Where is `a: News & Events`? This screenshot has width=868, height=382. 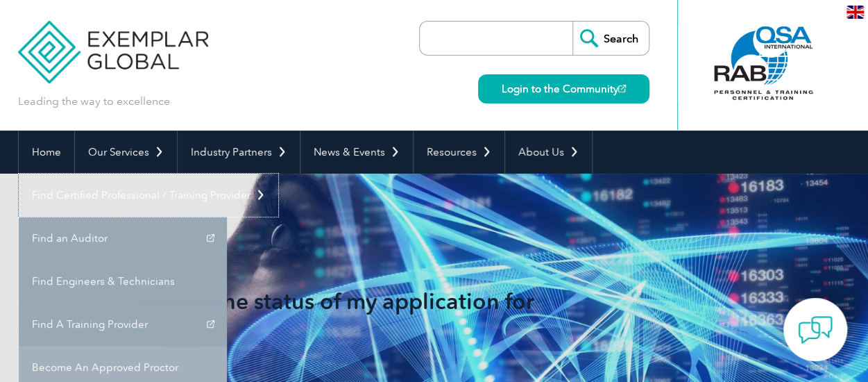
a: News & Events is located at coordinates (357, 152).